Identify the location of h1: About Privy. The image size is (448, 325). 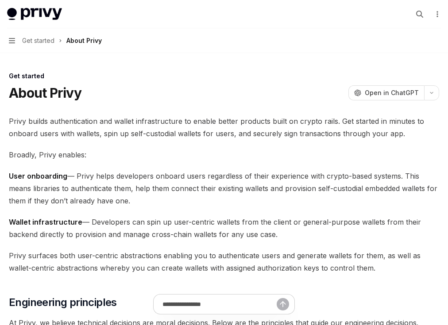
(45, 93).